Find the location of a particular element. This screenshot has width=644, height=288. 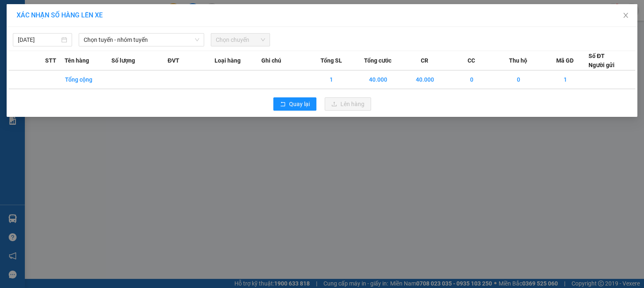

span: rollback is located at coordinates (283, 105).